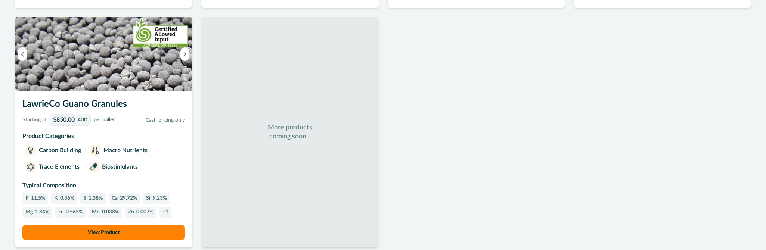 Image resolution: width=766 pixels, height=250 pixels. What do you see at coordinates (103, 233) in the screenshot?
I see `button: View Product` at bounding box center [103, 233].